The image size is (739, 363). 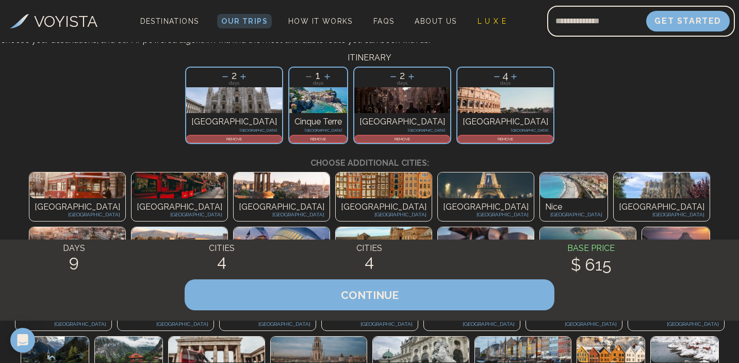 I want to click on span: 1, so click(x=318, y=75).